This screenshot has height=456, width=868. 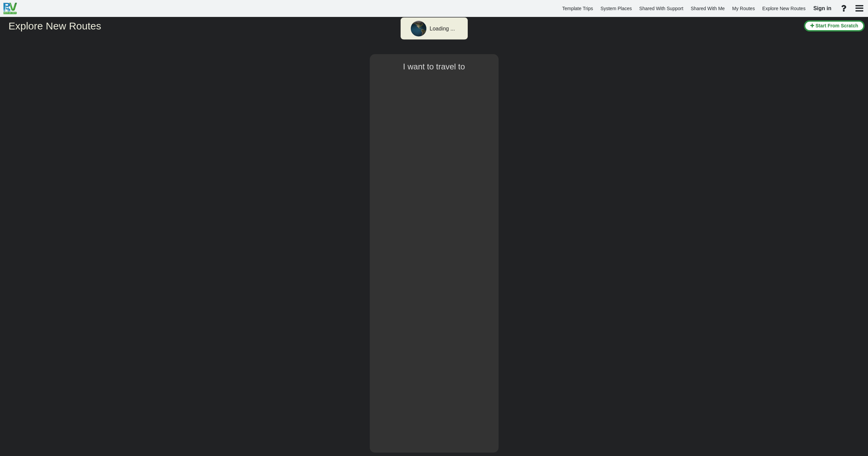 What do you see at coordinates (784, 8) in the screenshot?
I see `span: Explore New Routes` at bounding box center [784, 8].